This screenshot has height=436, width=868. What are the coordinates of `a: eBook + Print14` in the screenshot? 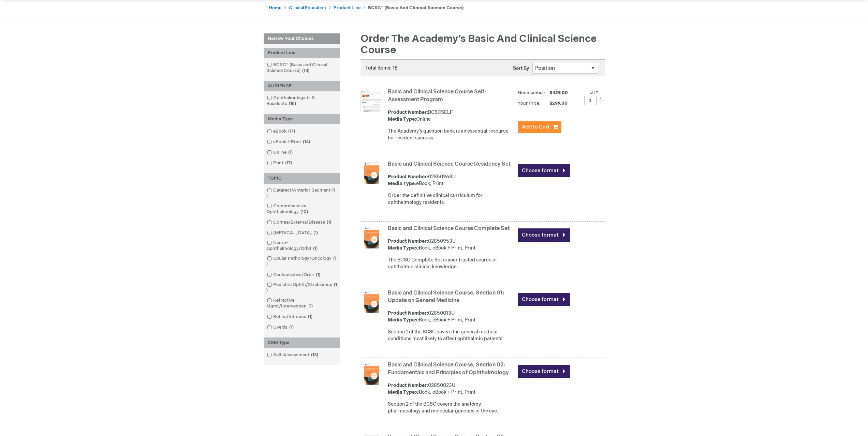 It's located at (289, 141).